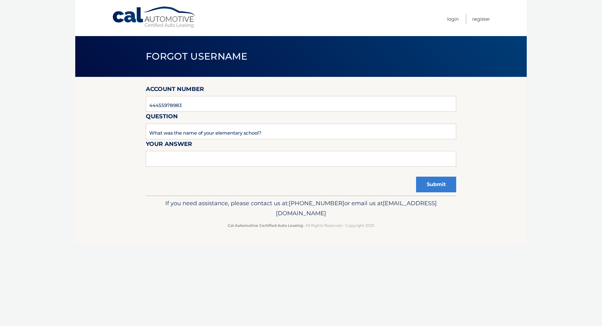 The width and height of the screenshot is (602, 326). Describe the element at coordinates (175, 90) in the screenshot. I see `label: Account Number` at that location.